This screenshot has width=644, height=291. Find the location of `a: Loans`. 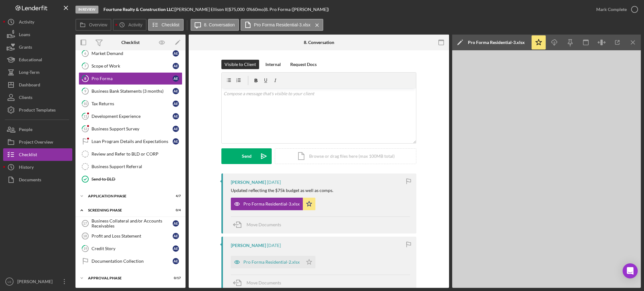

a: Loans is located at coordinates (38, 34).